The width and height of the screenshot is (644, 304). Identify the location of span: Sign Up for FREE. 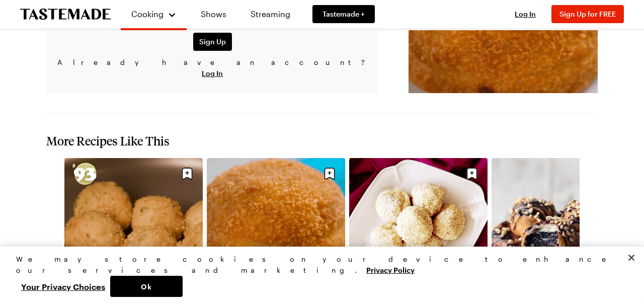
(587, 14).